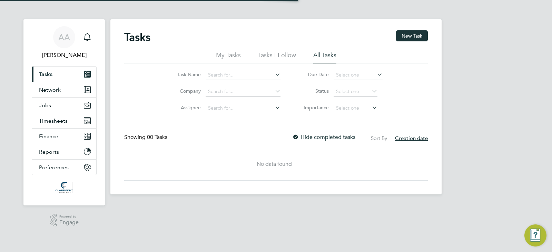 The height and width of the screenshot is (252, 552). Describe the element at coordinates (411, 138) in the screenshot. I see `span: Creation date` at that location.